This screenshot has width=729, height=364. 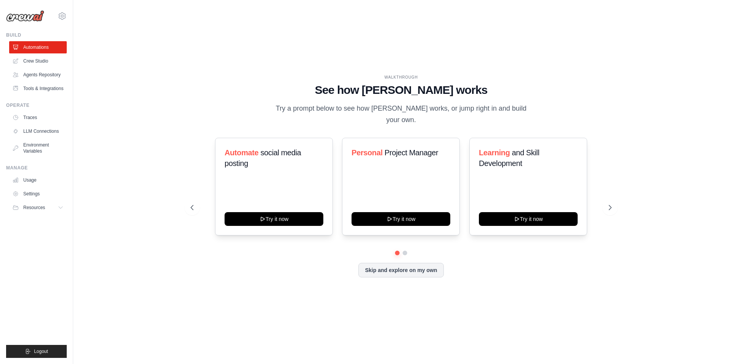 I want to click on div: Build, so click(x=36, y=35).